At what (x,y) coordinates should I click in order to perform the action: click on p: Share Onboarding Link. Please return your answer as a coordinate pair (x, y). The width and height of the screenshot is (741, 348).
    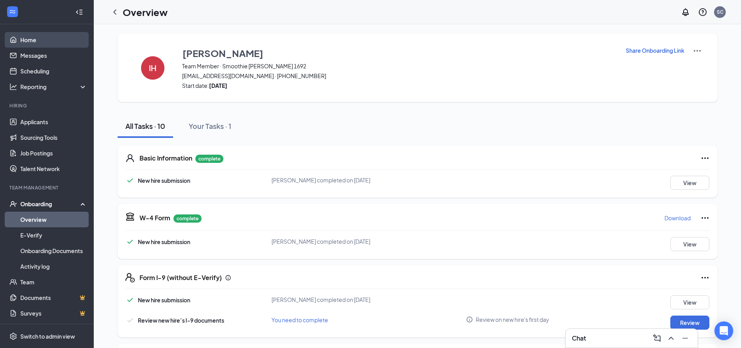
    Looking at the image, I should click on (655, 50).